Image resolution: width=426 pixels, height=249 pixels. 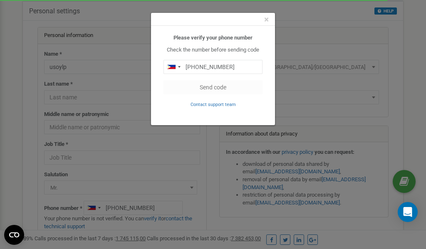 What do you see at coordinates (213, 104) in the screenshot?
I see `a: Contact support team` at bounding box center [213, 104].